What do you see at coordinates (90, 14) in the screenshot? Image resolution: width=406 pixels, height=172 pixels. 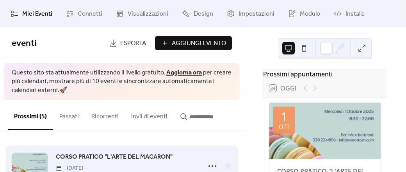 I see `span: Connetti` at bounding box center [90, 14].